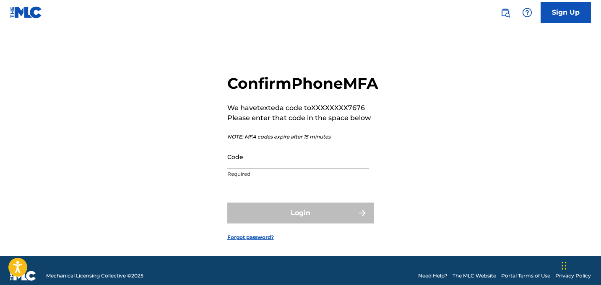 The image size is (601, 285). Describe the element at coordinates (303, 137) in the screenshot. I see `p: NOTE: MFA codes expire after 15 minutes` at that location.